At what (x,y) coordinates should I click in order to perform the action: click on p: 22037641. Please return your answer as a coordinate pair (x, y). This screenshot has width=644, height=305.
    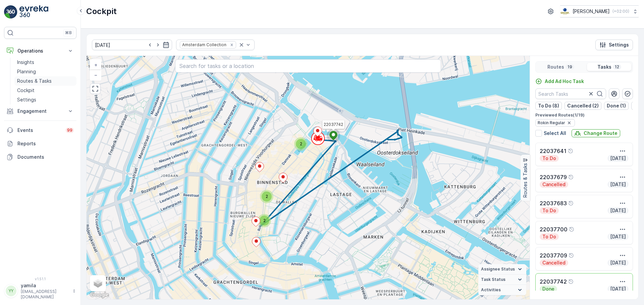
    Looking at the image, I should click on (553, 151).